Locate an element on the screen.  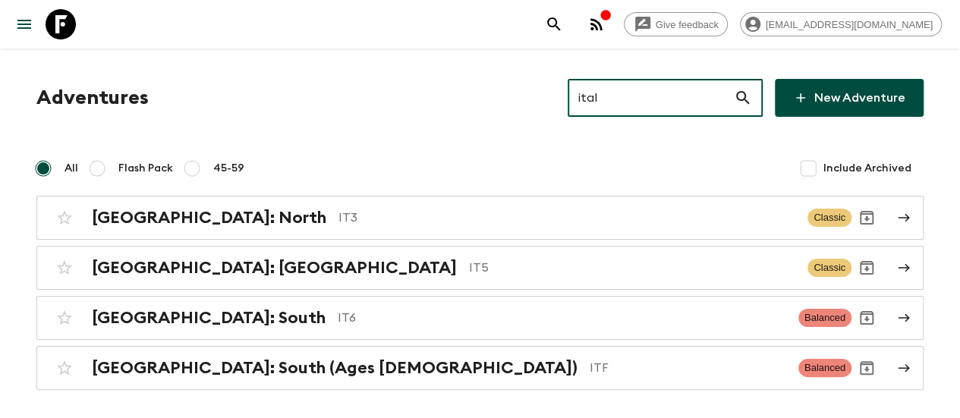
a: Give feedback is located at coordinates (675, 24).